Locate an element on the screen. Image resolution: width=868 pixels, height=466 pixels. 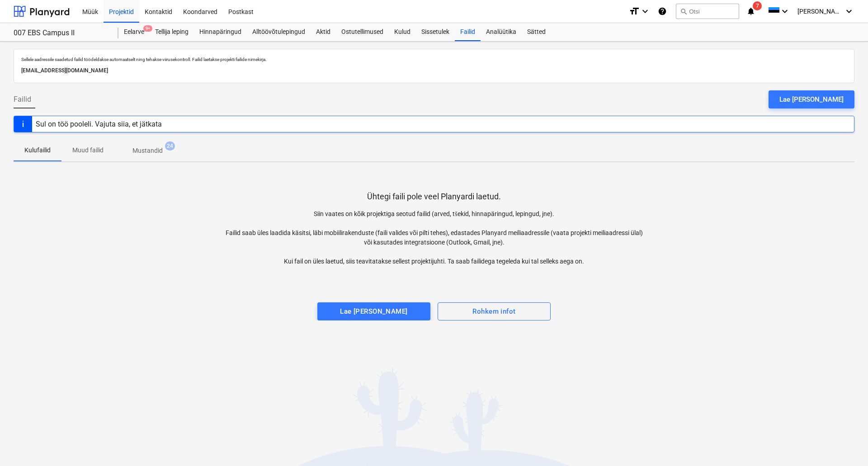
a: Kulud is located at coordinates (402, 32).